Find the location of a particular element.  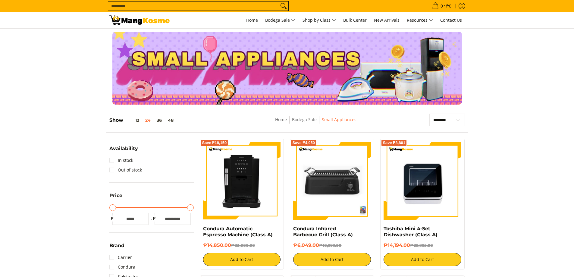

a: New Arrivals is located at coordinates (386, 20).